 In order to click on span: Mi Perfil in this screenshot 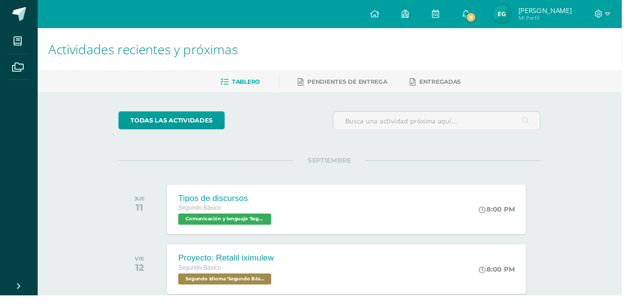, I will do `click(564, 18)`.